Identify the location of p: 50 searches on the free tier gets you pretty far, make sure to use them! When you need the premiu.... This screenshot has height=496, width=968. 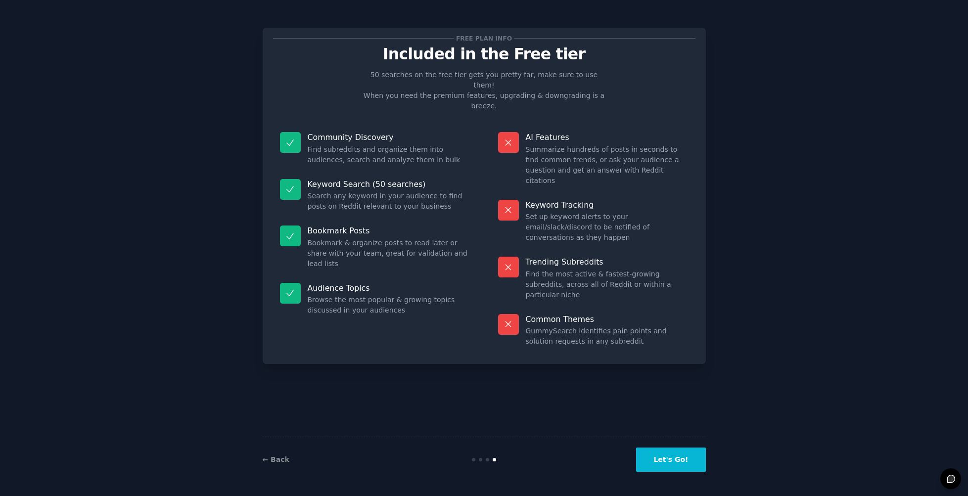
(484, 91).